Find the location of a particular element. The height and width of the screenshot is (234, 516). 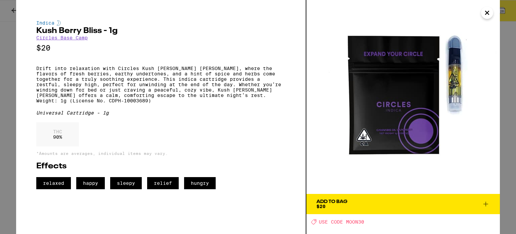

button: Add To Bag$20 is located at coordinates (403, 204).